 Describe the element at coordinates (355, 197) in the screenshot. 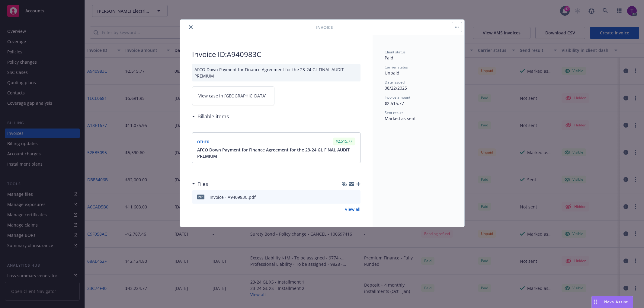

I see `button: preview file` at that location.